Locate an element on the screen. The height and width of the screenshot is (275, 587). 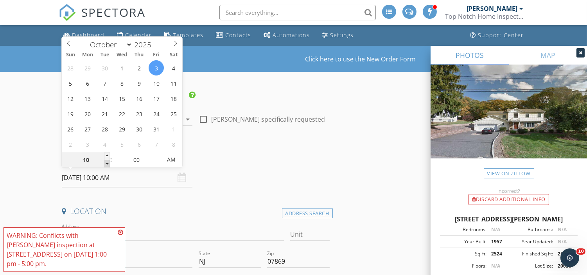
span: October 11, 2025 is located at coordinates (173, 83).